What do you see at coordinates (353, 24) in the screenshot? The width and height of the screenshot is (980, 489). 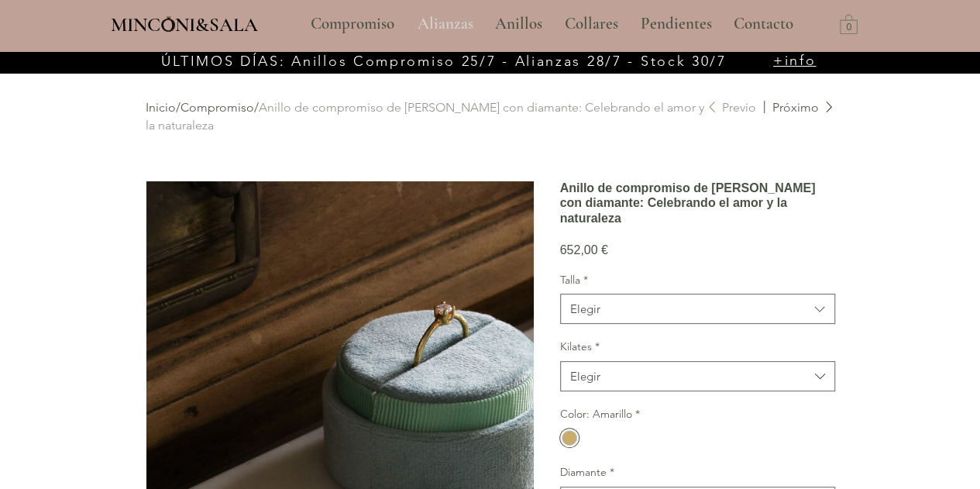 I see `p: Compromiso` at bounding box center [353, 24].